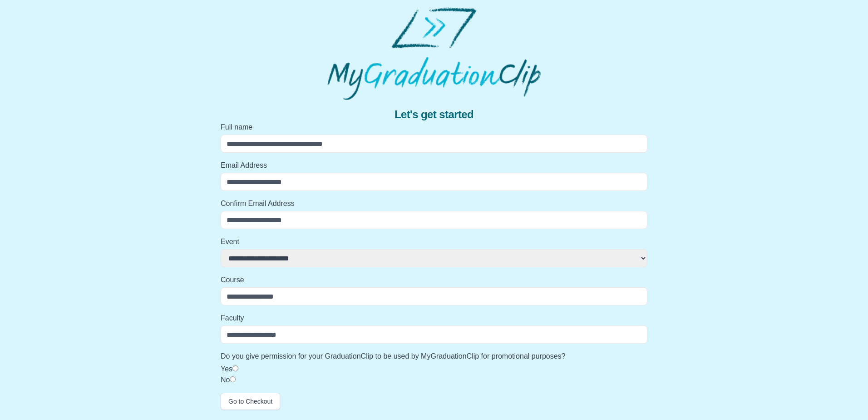 The image size is (868, 420). I want to click on label: Course, so click(434, 280).